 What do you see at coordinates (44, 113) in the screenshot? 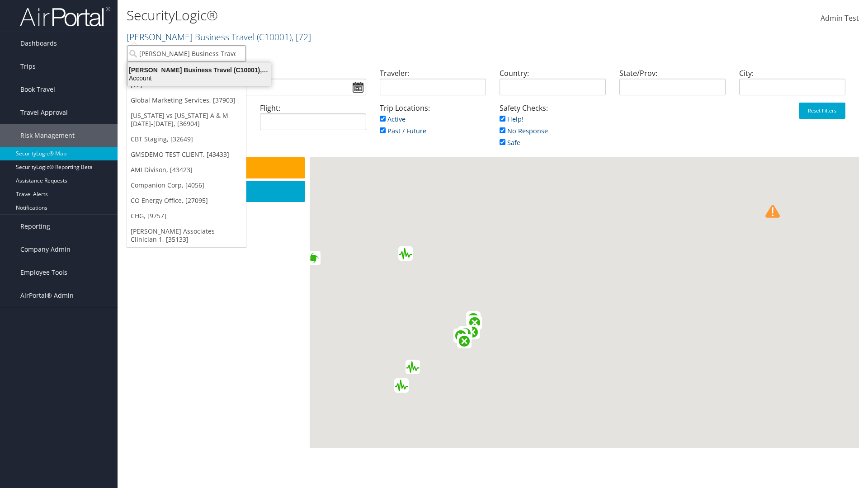
I see `span: Travel Approval` at bounding box center [44, 113].